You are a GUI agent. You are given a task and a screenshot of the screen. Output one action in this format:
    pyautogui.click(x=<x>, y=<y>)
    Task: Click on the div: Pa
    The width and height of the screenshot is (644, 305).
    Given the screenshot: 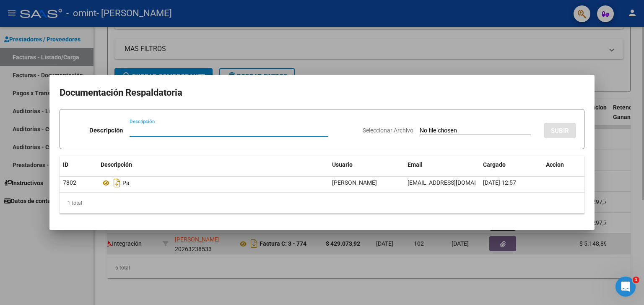 What is the action you would take?
    pyautogui.click(x=213, y=183)
    